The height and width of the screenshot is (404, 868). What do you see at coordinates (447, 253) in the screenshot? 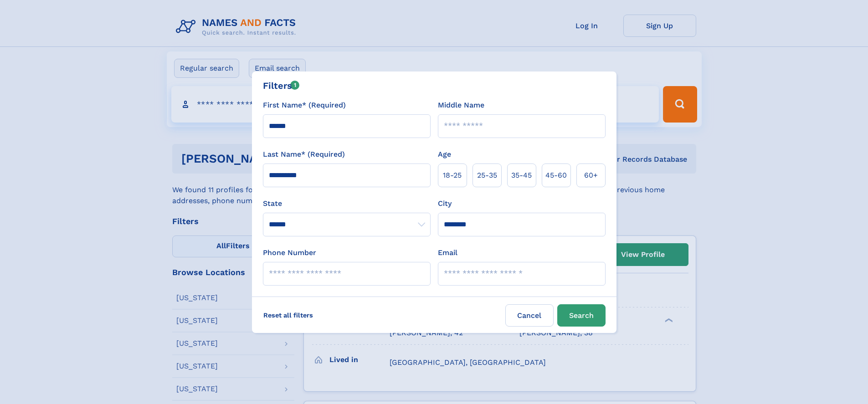
I see `label: Email` at bounding box center [447, 253].